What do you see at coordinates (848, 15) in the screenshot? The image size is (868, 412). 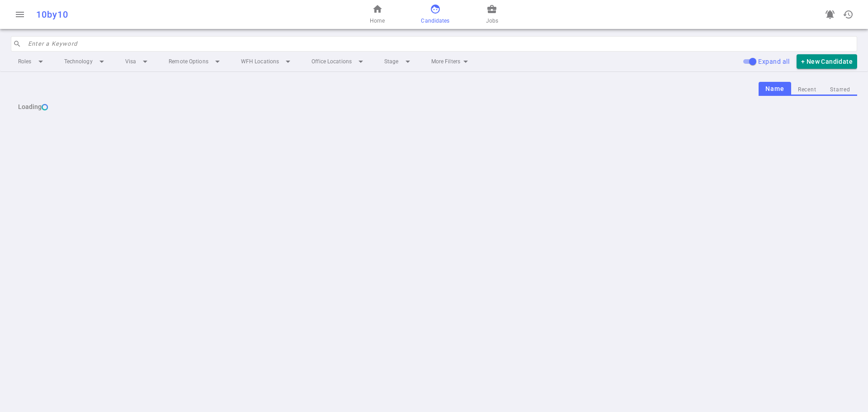 I see `span: history` at bounding box center [848, 15].